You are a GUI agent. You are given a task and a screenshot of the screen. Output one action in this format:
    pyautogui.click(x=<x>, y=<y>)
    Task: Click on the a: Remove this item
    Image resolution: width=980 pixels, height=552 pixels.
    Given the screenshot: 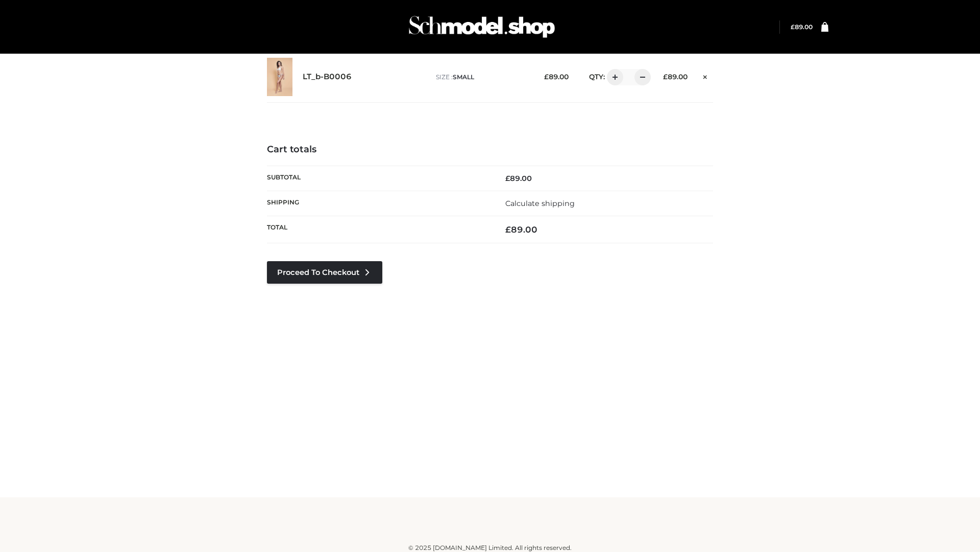 What is the action you would take?
    pyautogui.click(x=705, y=75)
    